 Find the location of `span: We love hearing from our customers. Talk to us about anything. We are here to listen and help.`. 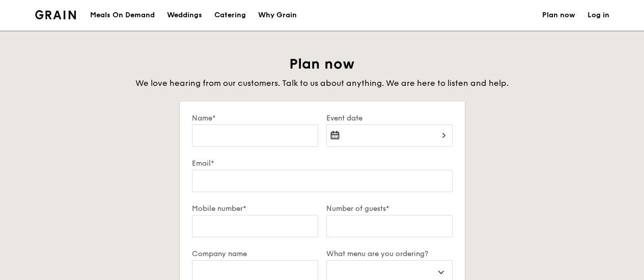

span: We love hearing from our customers. Talk to us about anything. We are here to listen and help. is located at coordinates (322, 83).